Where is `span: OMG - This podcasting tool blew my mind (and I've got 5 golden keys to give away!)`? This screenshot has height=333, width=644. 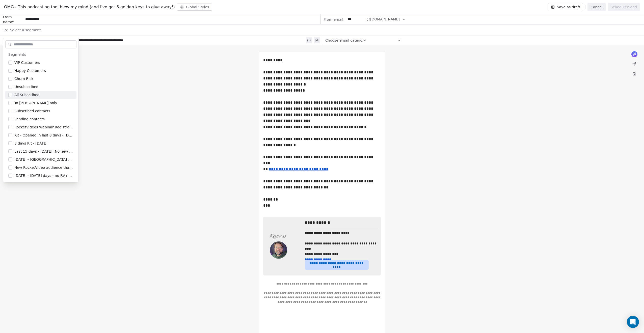
span: OMG - This podcasting tool blew my mind (and I've got 5 golden keys to give away!) is located at coordinates (89, 7).